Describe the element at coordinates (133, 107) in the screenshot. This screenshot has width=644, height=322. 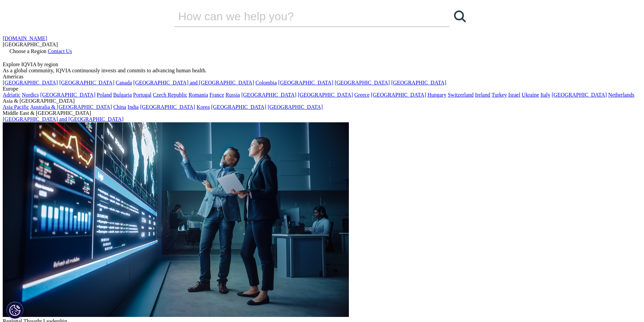
I see `a: India` at that location.